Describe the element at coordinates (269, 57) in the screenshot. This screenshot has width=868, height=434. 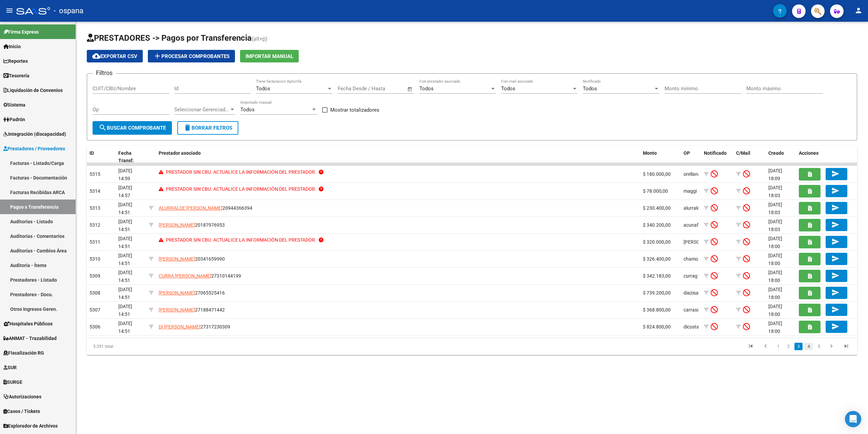
I see `span: Importar Manual` at that location.